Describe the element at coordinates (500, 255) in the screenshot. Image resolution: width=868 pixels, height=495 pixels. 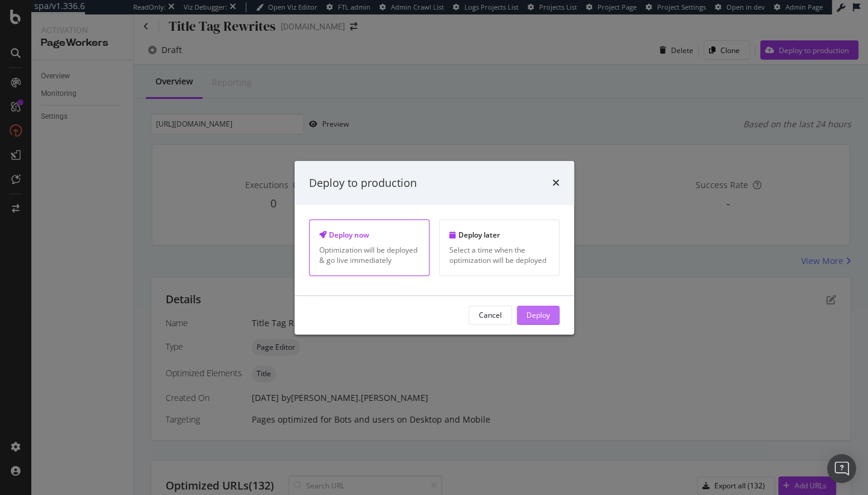
I see `div: Select a time when the optimization will be deployed` at that location.